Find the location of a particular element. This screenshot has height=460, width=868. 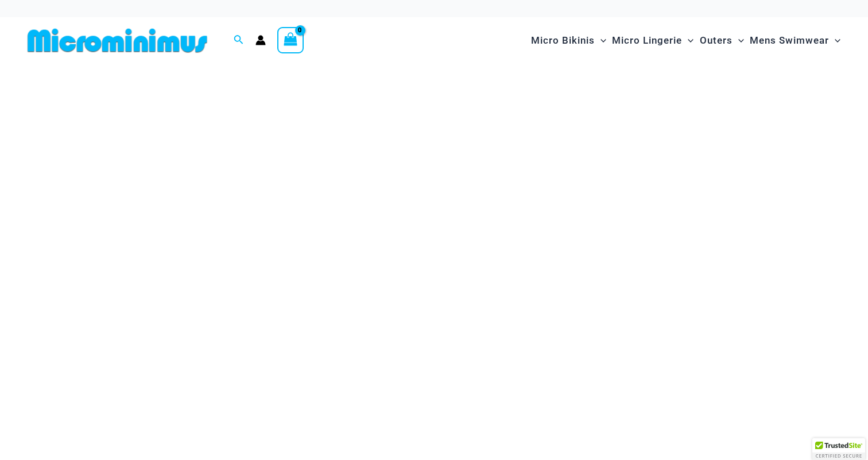

a: Micro BikinisMenu ToggleMenu Toggle is located at coordinates (568, 40).